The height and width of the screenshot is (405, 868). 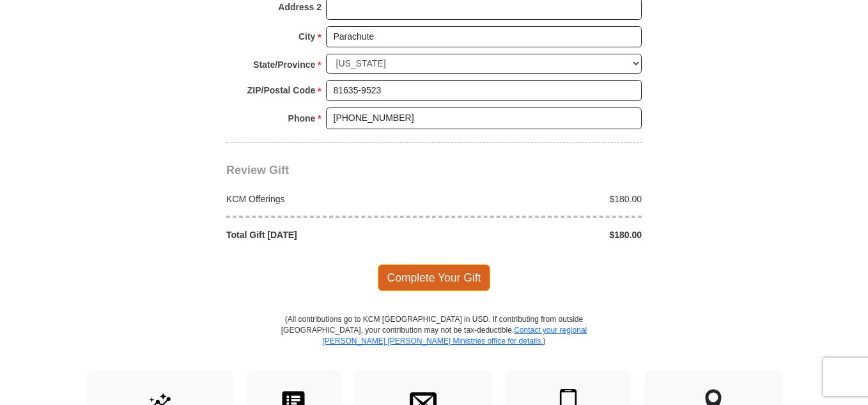 What do you see at coordinates (302, 118) in the screenshot?
I see `strong: Phone` at bounding box center [302, 118].